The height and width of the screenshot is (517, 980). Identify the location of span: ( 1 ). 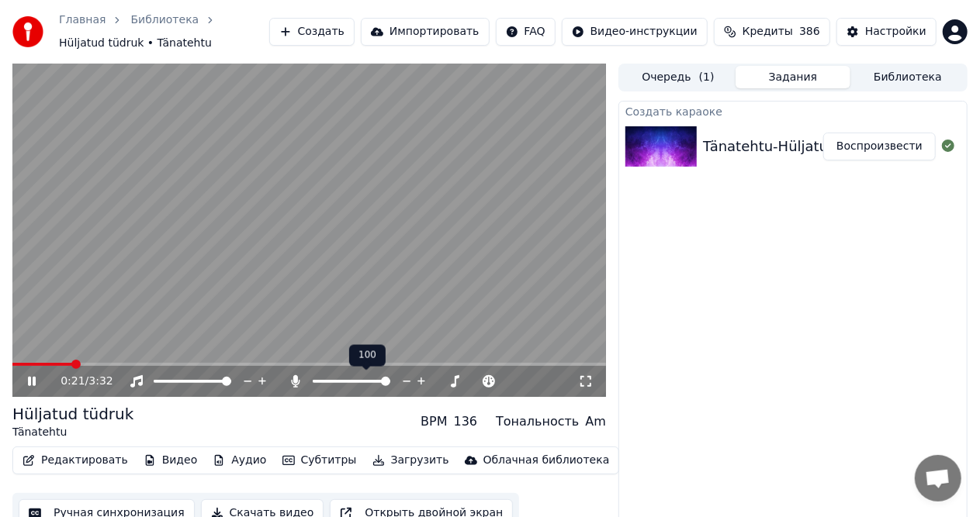
(707, 77).